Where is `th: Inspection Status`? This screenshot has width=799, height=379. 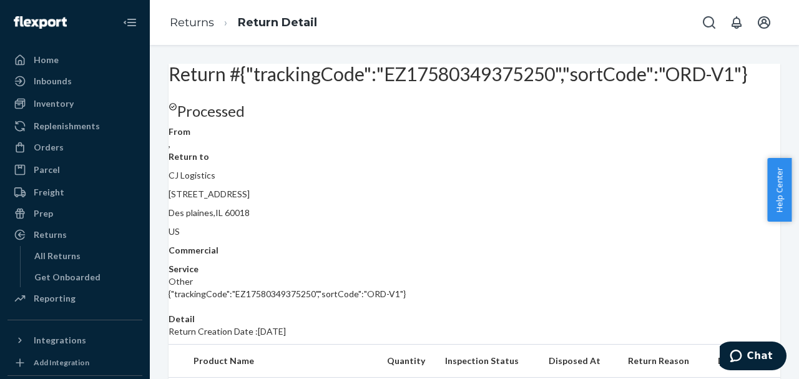
th: Inspection Status is located at coordinates (487, 361).